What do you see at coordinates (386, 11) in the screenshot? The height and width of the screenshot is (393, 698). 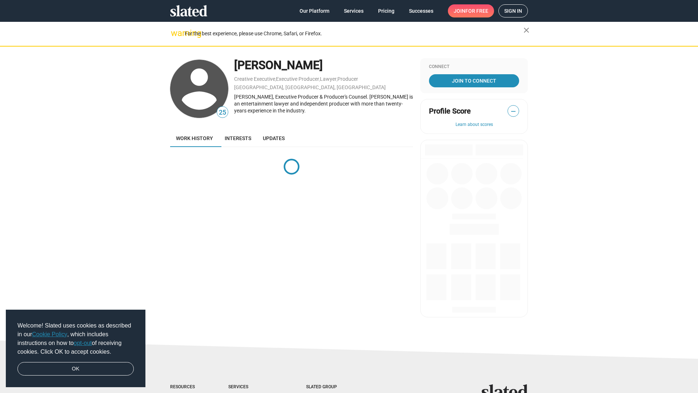 I see `a: Pricing` at bounding box center [386, 11].